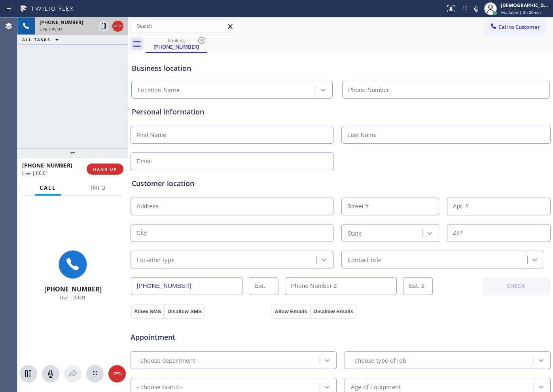 This screenshot has height=392, width=553. Describe the element at coordinates (105, 169) in the screenshot. I see `button: HANG UP` at that location.